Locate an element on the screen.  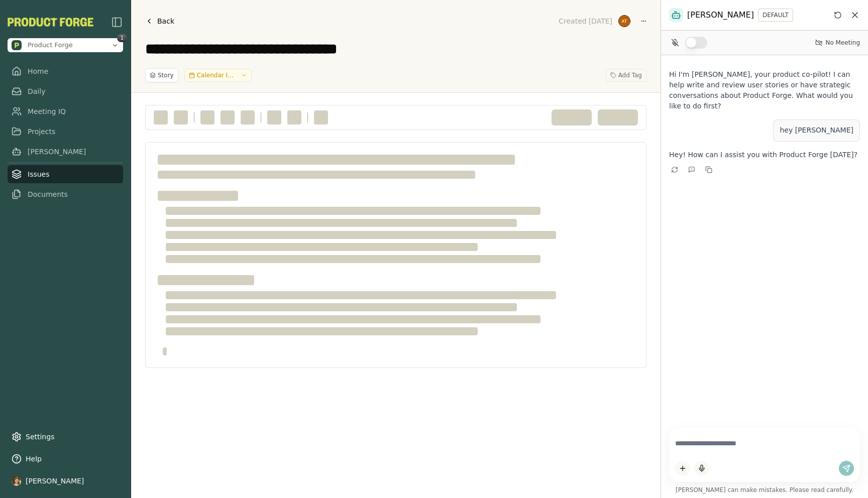
img: Adam Tucker is located at coordinates (625, 21).